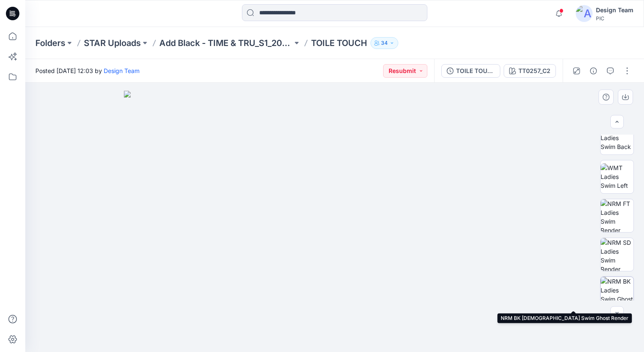 This screenshot has height=352, width=644. I want to click on div: Design Team, so click(615, 10).